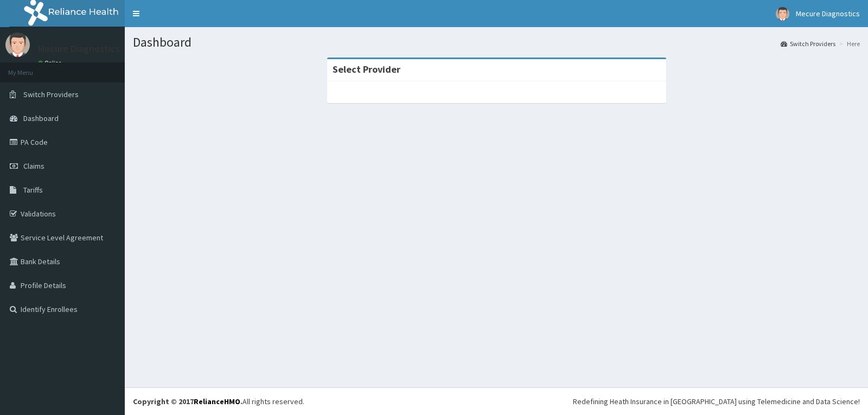  I want to click on span: Switch Providers, so click(51, 94).